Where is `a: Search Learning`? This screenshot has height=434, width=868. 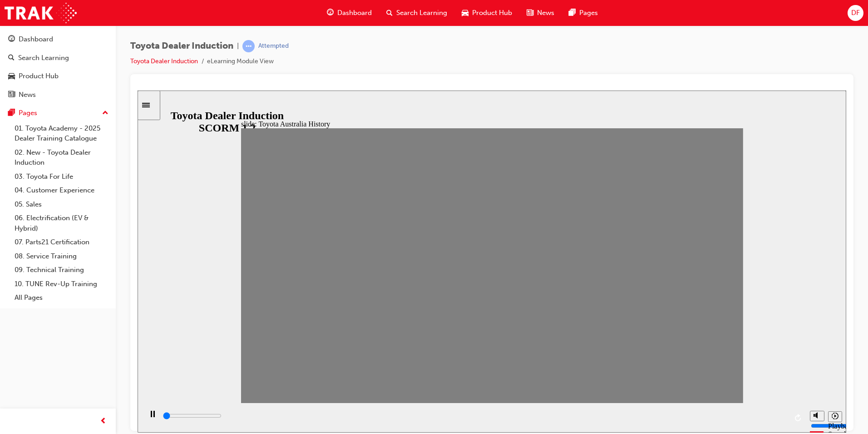
a: Search Learning is located at coordinates (58, 58).